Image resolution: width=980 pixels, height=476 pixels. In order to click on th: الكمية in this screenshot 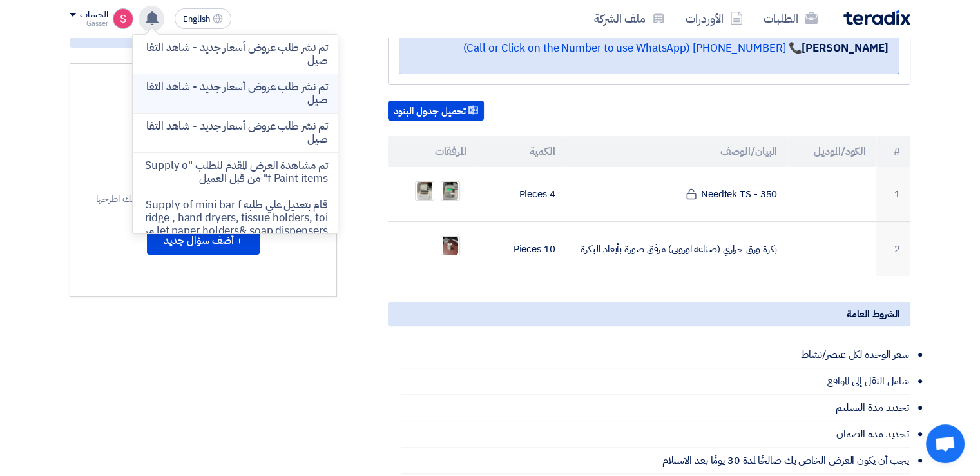, I will do `click(521, 152)`.